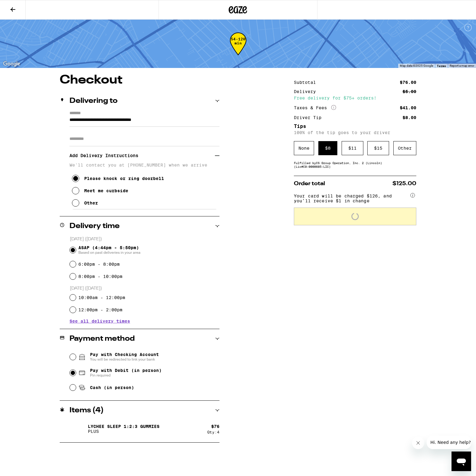 This screenshot has height=476, width=476. I want to click on label: 6:00pm - 8:00pm, so click(99, 264).